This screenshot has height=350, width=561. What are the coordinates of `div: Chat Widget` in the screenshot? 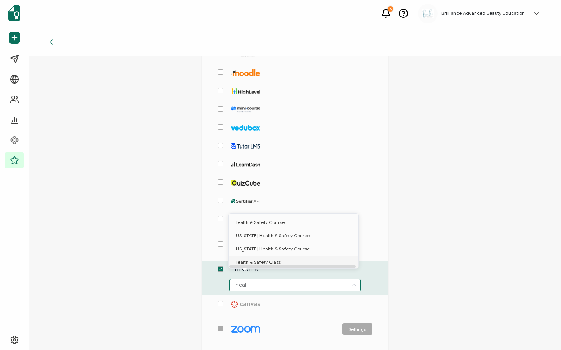 It's located at (541, 332).